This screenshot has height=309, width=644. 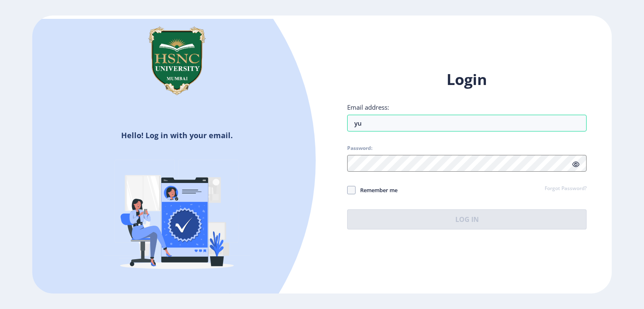 I want to click on span: Remember me, so click(x=377, y=190).